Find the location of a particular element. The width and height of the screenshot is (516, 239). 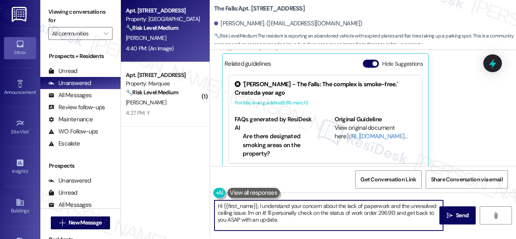

span: Share Conversation via email is located at coordinates (467, 180).